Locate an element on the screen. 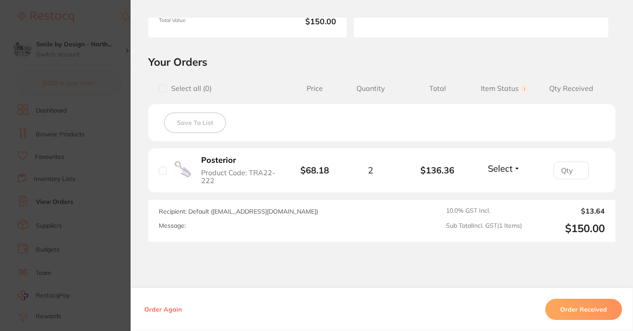 This screenshot has width=633, height=331. span: Qty Received is located at coordinates (571, 88).